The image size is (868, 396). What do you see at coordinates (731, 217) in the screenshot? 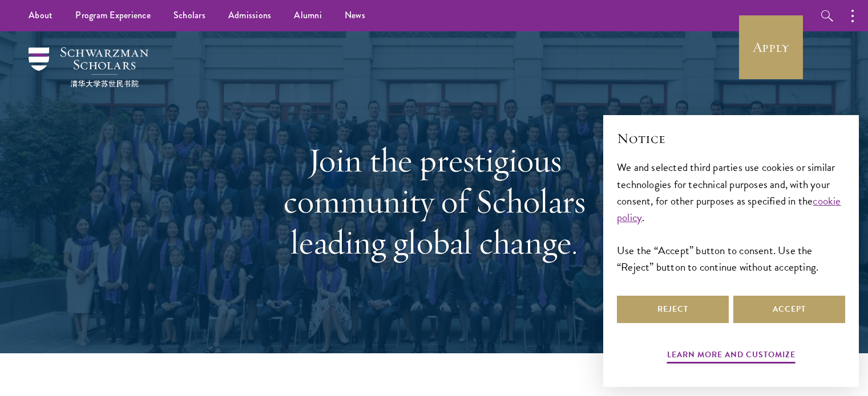
I see `div: We and selected third parties use cookies or similar technologies for technical purposes and, wit...` at bounding box center [731, 217].